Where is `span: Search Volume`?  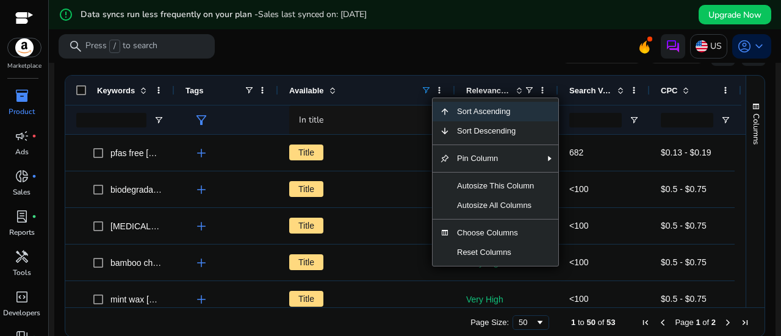
span: Search Volume is located at coordinates (590, 90).